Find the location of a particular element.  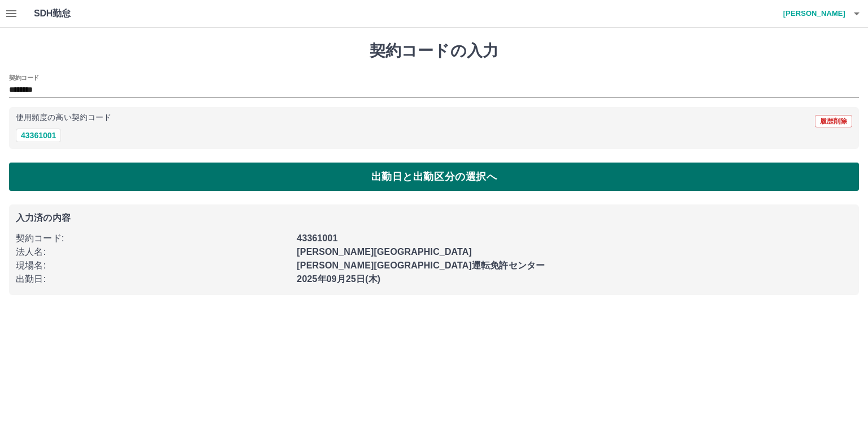

p: 出勤日 : is located at coordinates (153, 279).